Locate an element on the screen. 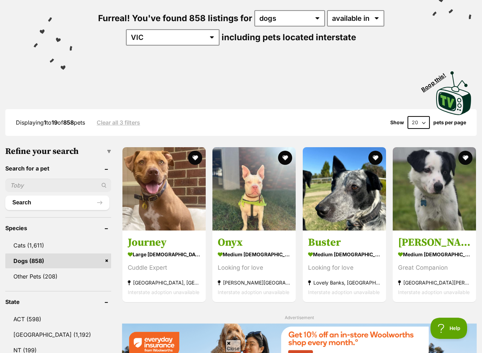  img: Axel - Border Collie Dog is located at coordinates (435, 189).